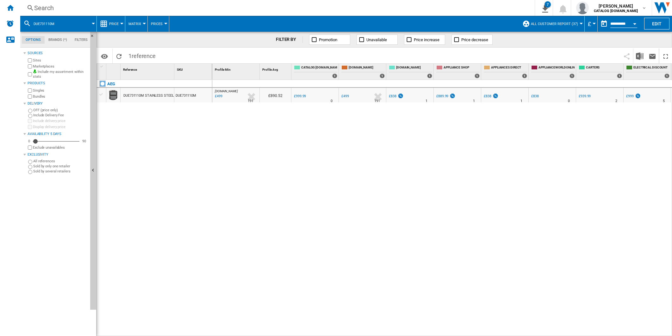  What do you see at coordinates (506, 72) in the screenshot?
I see `div: APPLIANCES DIRECT 1 offers sold by APPLIANCES DIRECT` at bounding box center [506, 72].